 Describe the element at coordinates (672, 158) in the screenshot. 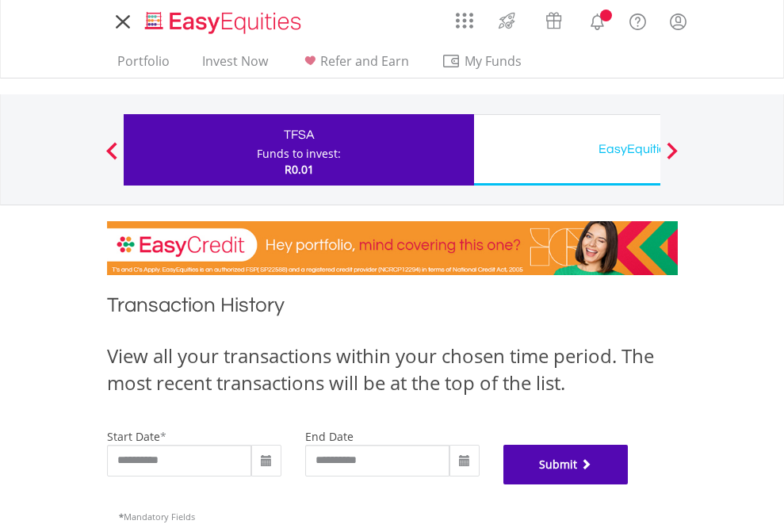

I see `button: Next` at that location.